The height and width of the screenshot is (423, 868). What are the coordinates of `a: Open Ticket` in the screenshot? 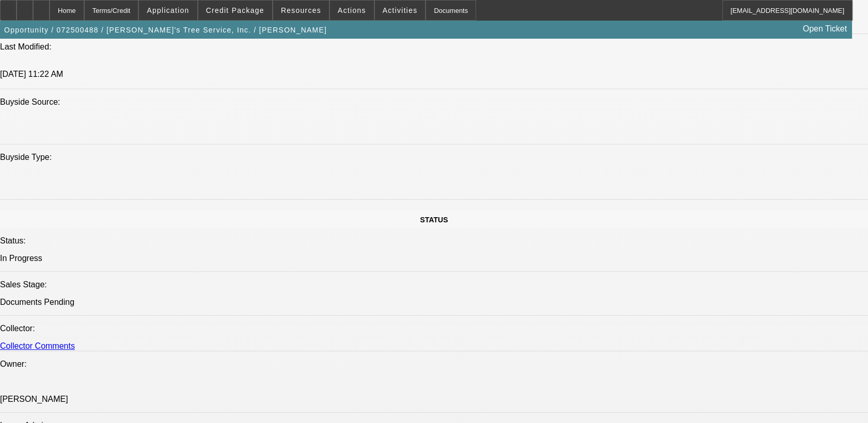 It's located at (825, 29).